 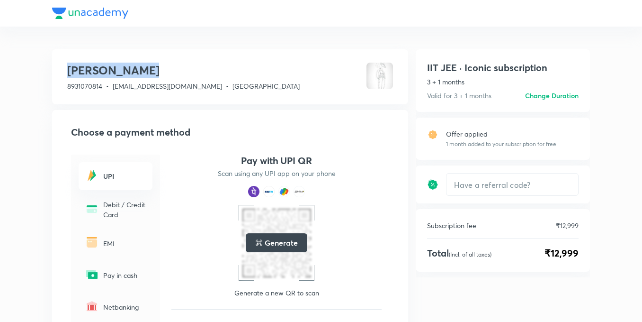 I want to click on p: (Incl. of all taxes), so click(x=470, y=254).